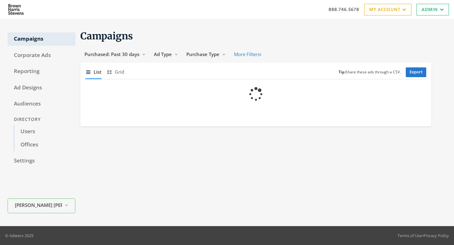 This screenshot has width=454, height=245. I want to click on span: Ad Type, so click(163, 54).